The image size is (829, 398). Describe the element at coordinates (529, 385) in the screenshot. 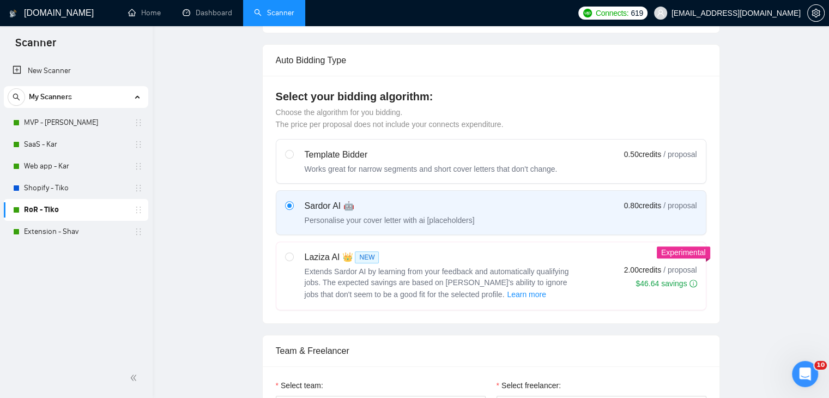

I see `label: Select freelancer:` at that location.